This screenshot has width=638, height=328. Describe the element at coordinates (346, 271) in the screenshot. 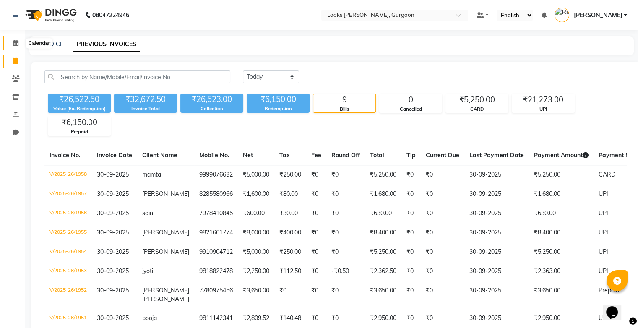

I see `td: -₹0.50` at that location.